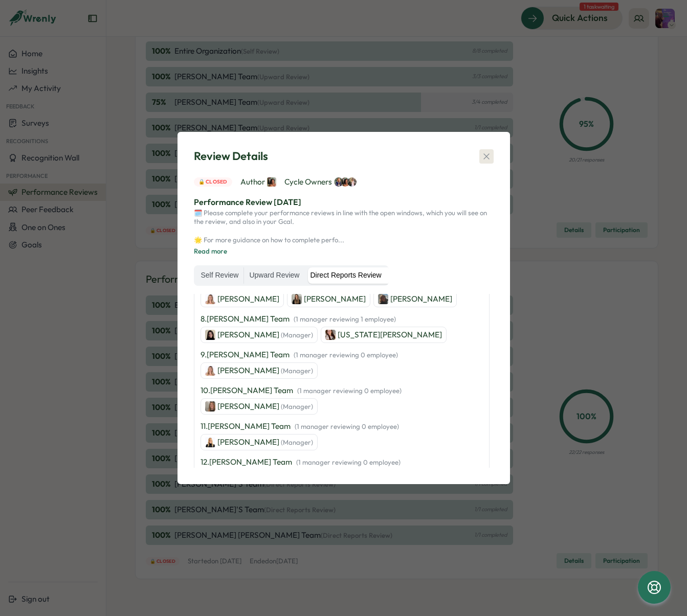 The height and width of the screenshot is (616, 687). Describe the element at coordinates (331, 335) in the screenshot. I see `img: Georgia Hartnup` at that location.